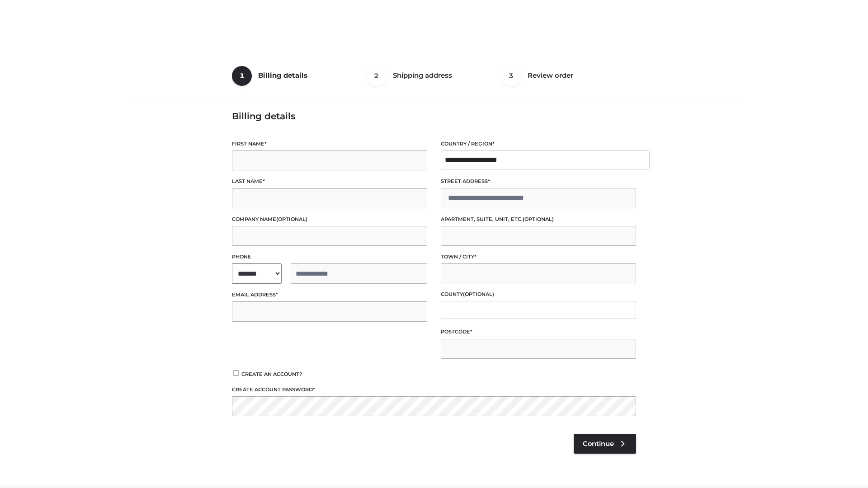  Describe the element at coordinates (329, 219) in the screenshot. I see `label: Company name` at that location.